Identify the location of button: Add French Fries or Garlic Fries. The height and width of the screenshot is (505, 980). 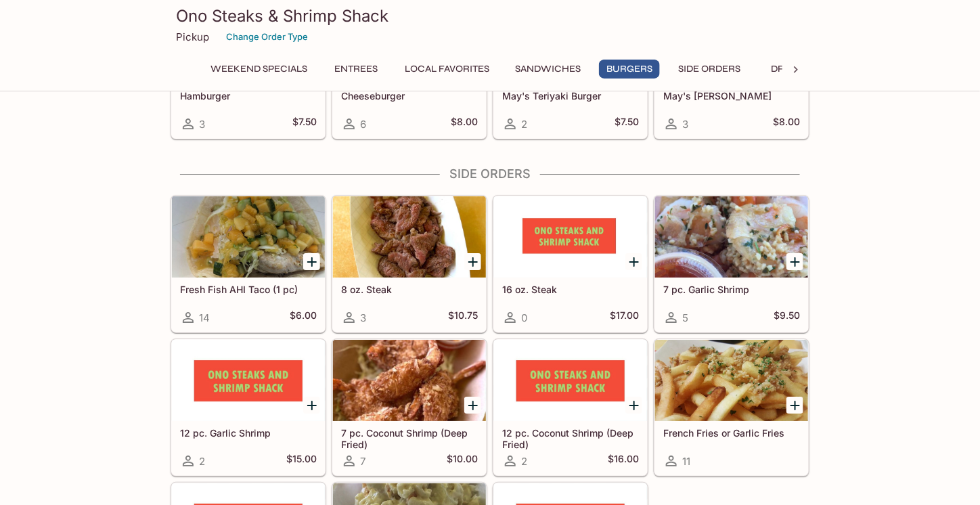
(794, 405).